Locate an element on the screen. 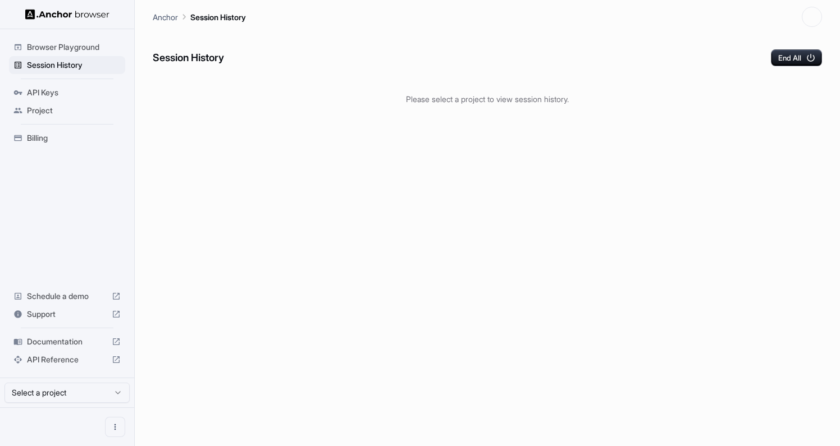  p: Please select a project to view session history. is located at coordinates (487, 99).